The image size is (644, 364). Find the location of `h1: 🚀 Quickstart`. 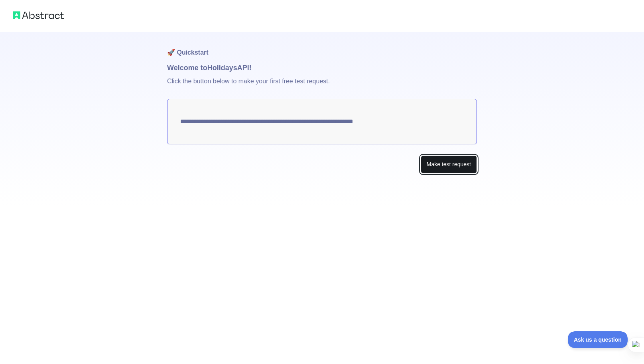

h1: 🚀 Quickstart is located at coordinates (321, 47).